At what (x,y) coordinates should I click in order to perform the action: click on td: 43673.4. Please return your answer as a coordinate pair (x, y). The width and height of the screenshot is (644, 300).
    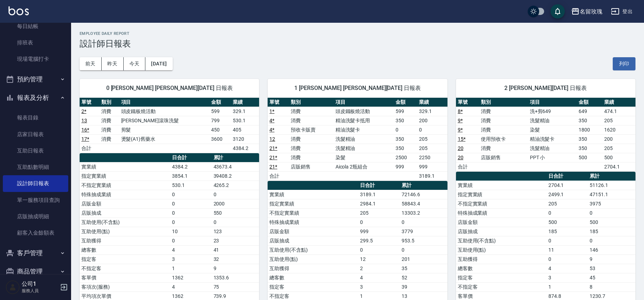
    Looking at the image, I should click on (235, 167).